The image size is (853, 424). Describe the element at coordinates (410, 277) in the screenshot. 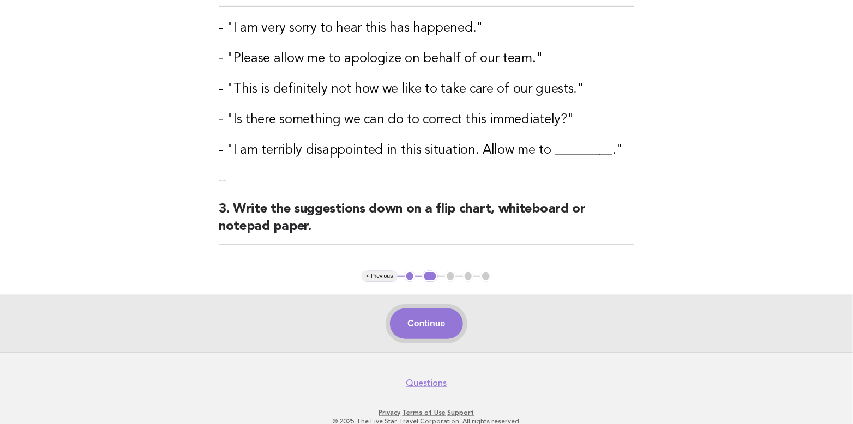

I see `button: 1` at that location.